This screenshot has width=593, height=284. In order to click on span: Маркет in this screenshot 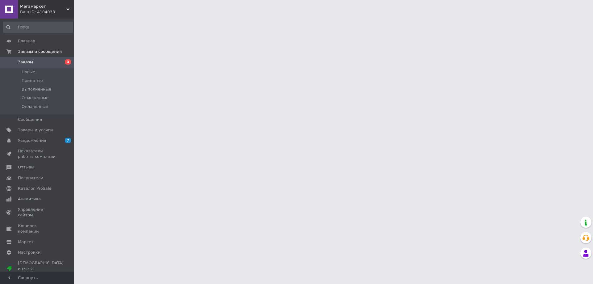, I will do `click(26, 242)`.